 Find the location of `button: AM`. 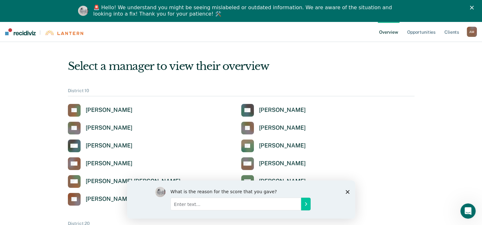

button: AM is located at coordinates (472, 32).